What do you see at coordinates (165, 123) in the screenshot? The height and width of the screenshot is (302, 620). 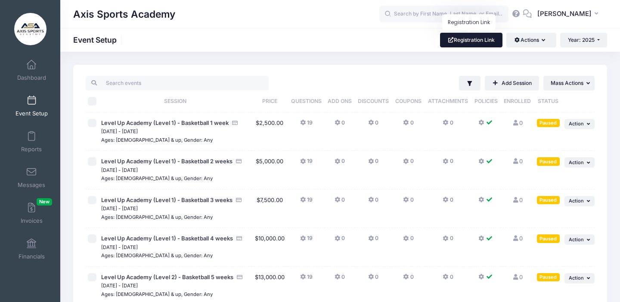 I see `span: Level Up Academy (Level 1) - Basketball 1 week` at bounding box center [165, 123].